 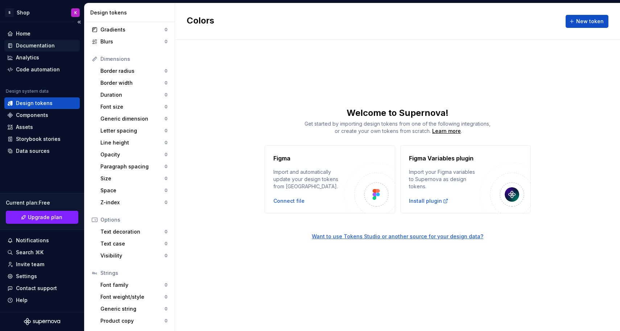 What do you see at coordinates (134, 321) in the screenshot?
I see `a: Product copy0` at bounding box center [134, 321].